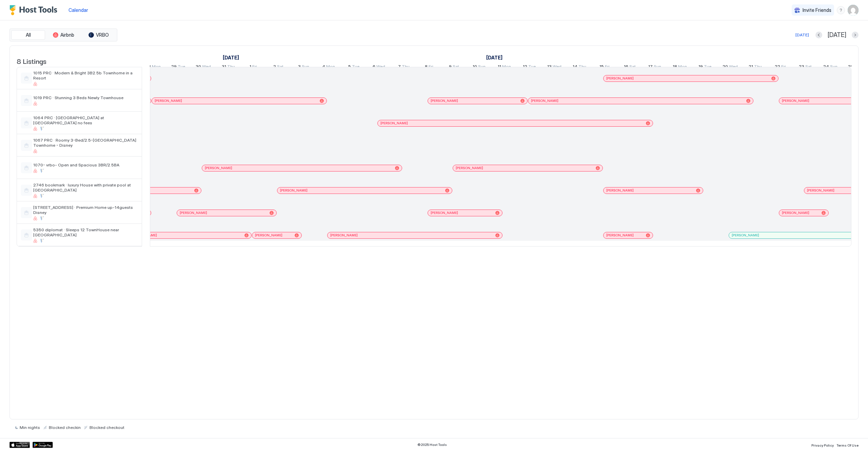  Describe the element at coordinates (555, 67) in the screenshot. I see `a: August 13, 2025` at that location.